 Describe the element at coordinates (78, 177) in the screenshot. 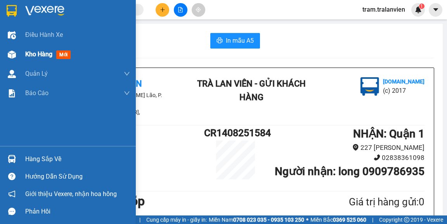

I see `div: Hướng dẫn sử dụng` at that location.